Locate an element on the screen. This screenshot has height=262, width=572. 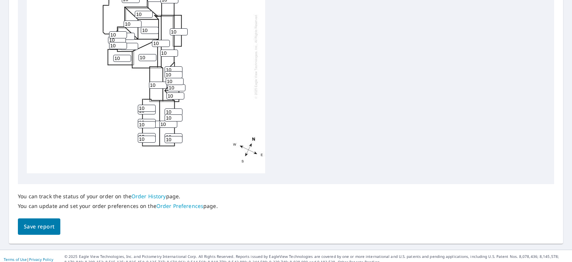
p: You can update and set your order preferences on the page. is located at coordinates (118, 206).